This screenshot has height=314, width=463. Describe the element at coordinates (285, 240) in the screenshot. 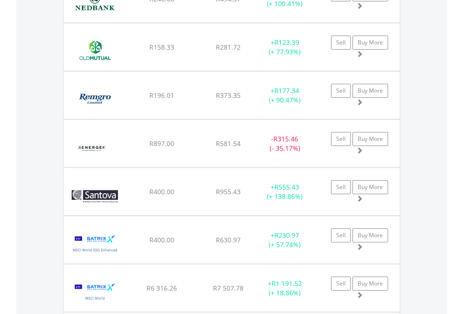

I see `div: + (+ 57.74%)` at that location.